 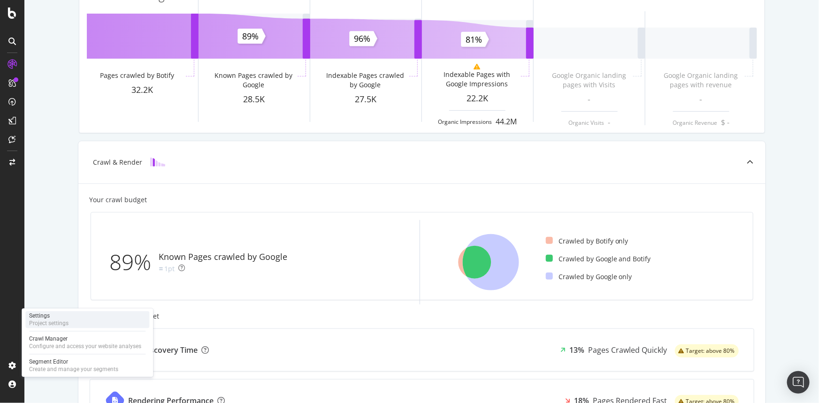 I want to click on div: 1pt, so click(x=170, y=269).